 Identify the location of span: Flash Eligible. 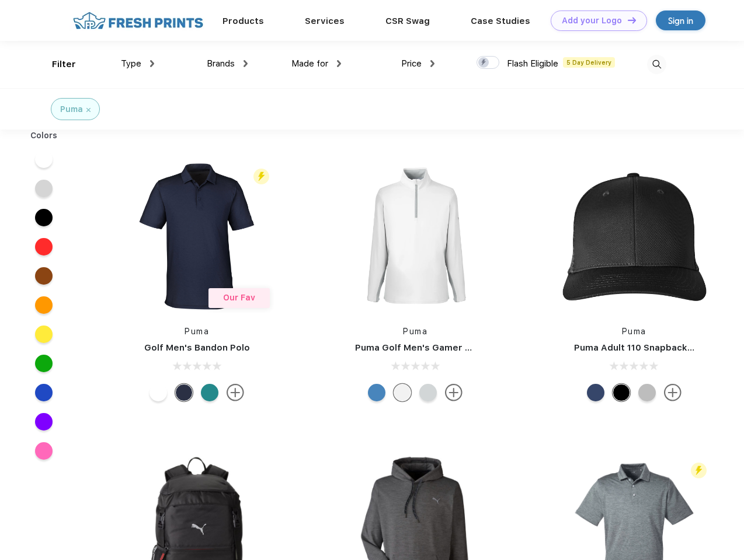
(533, 63).